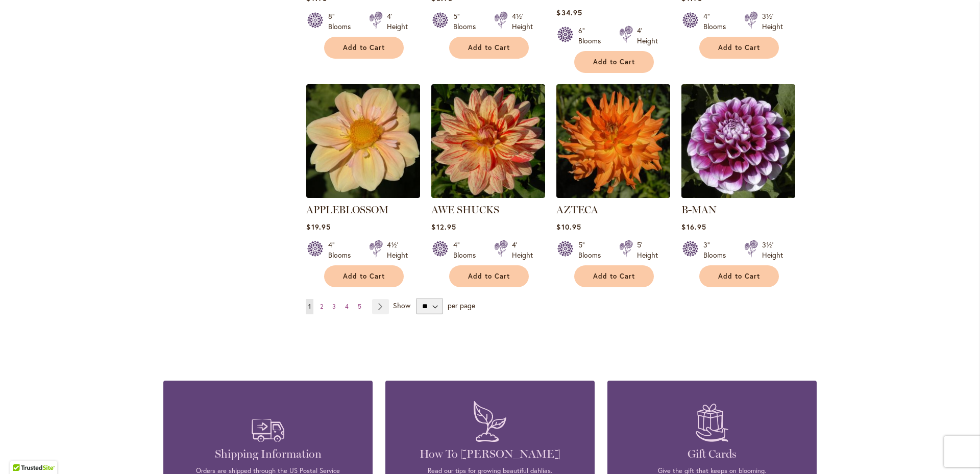 The width and height of the screenshot is (980, 474). Describe the element at coordinates (342, 22) in the screenshot. I see `div: 8" Blooms` at that location.